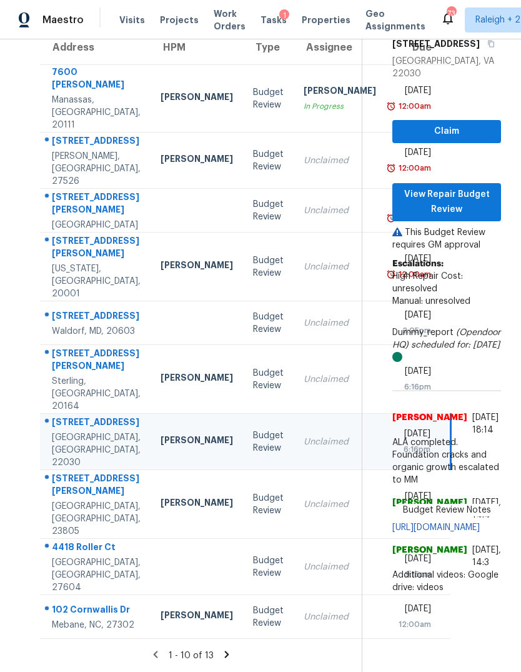 This screenshot has height=672, width=521. What do you see at coordinates (340, 106) in the screenshot?
I see `div: In Progress` at bounding box center [340, 106].